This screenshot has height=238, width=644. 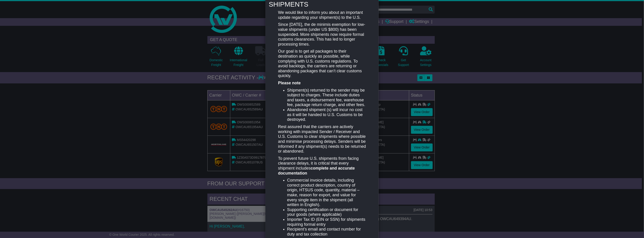 I want to click on p: Our goal is to get all packages to their destination as quickly as possible, while complying with..., so click(x=322, y=64).